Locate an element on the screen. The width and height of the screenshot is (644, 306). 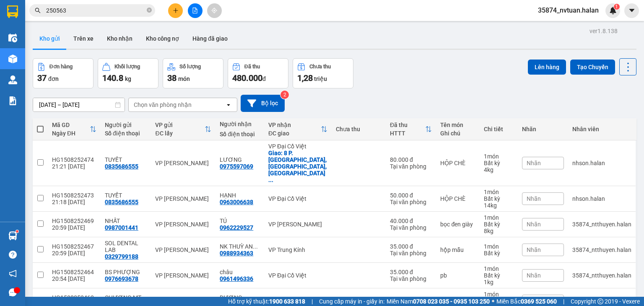
div: 0987001441 is located at coordinates (122, 228).